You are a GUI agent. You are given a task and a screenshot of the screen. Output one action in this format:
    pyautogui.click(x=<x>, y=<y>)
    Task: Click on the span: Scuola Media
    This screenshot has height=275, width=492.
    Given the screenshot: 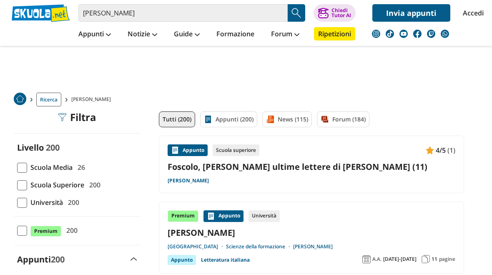 What is the action you would take?
    pyautogui.click(x=50, y=167)
    